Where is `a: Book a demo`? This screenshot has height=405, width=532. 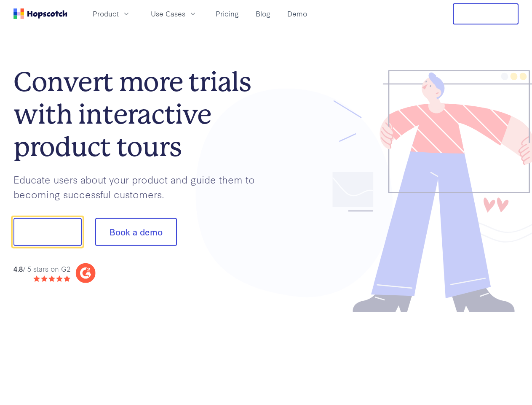 a: Book a demo is located at coordinates (136, 232).